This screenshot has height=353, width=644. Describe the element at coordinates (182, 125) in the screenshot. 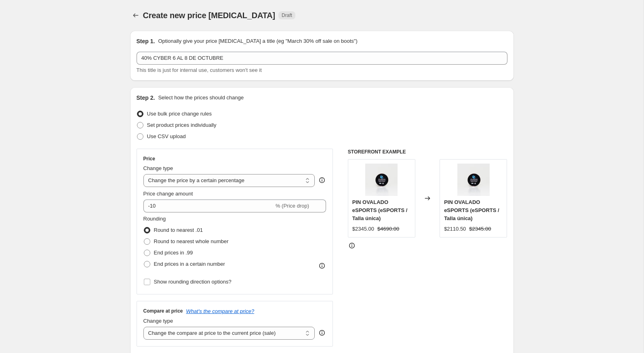

I see `span: Set product prices individually` at that location.